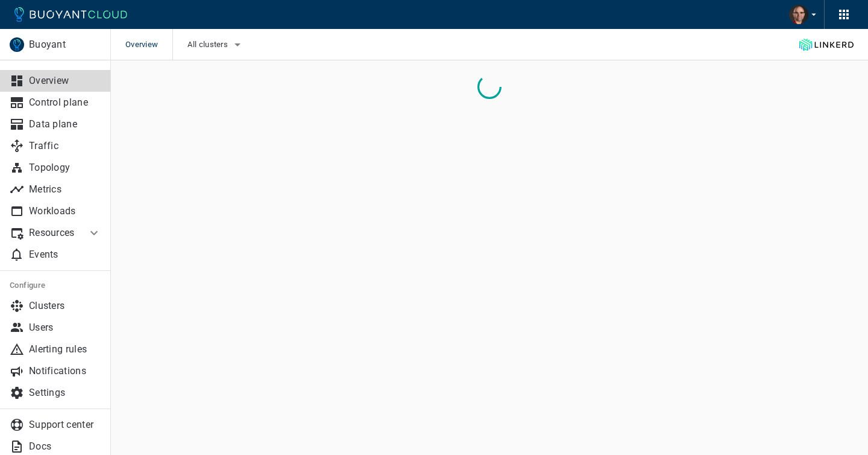  What do you see at coordinates (53, 233) in the screenshot?
I see `p: Resources` at bounding box center [53, 233].